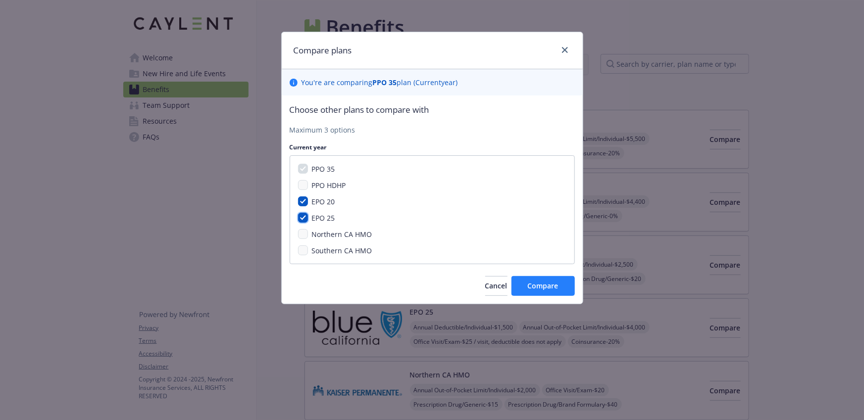 This screenshot has height=420, width=864. I want to click on span: PPO 35, so click(323, 169).